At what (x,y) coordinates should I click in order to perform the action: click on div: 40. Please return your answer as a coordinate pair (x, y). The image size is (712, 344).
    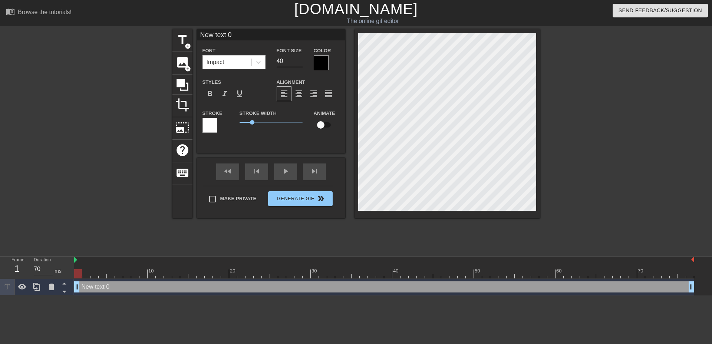
    Looking at the image, I should click on (397, 271).